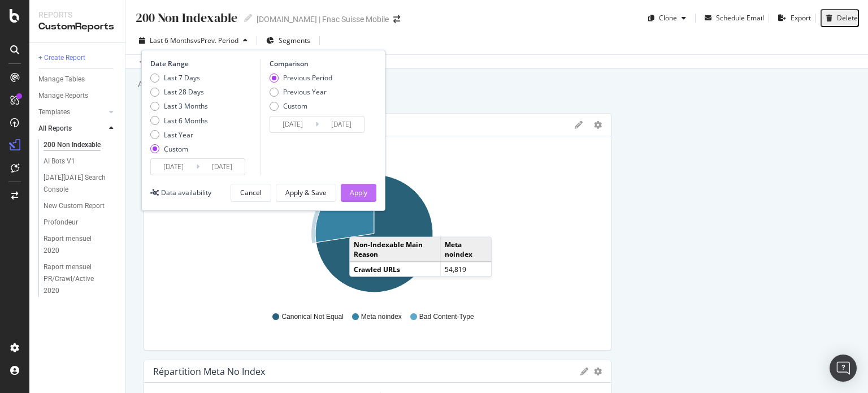 The image size is (868, 393). What do you see at coordinates (77, 27) in the screenshot?
I see `div: CustomReports` at bounding box center [77, 27].